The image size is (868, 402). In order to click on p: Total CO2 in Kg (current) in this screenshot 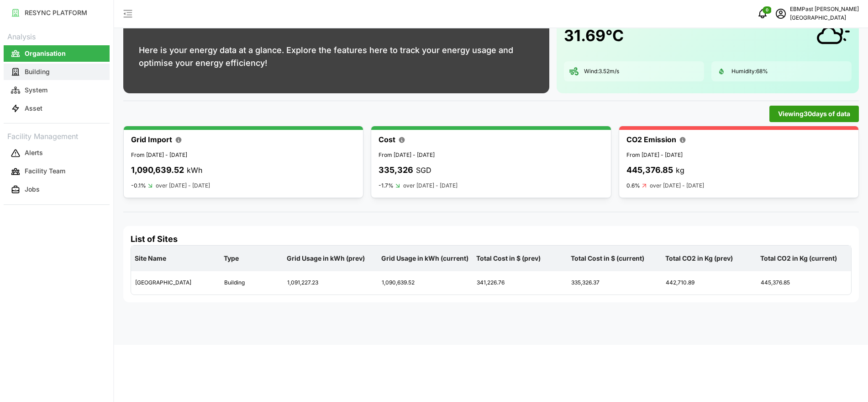, I will do `click(804, 258)`.